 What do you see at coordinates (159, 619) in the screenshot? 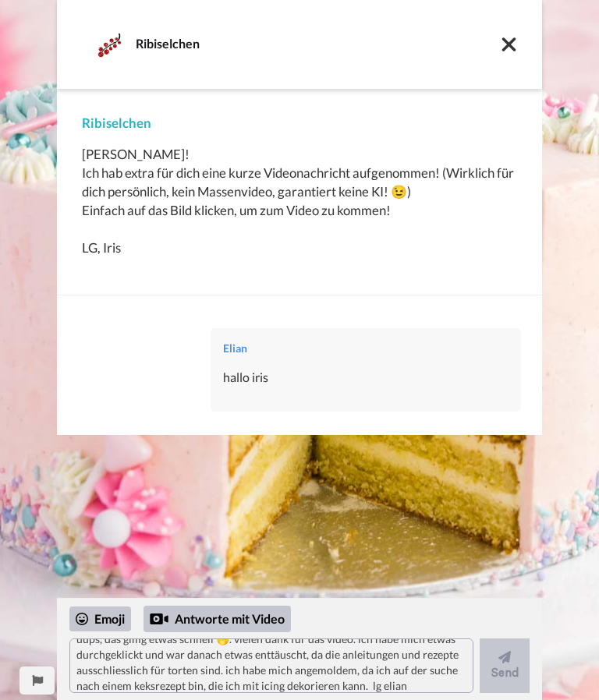
I see `div: Reply by Video` at bounding box center [159, 619].